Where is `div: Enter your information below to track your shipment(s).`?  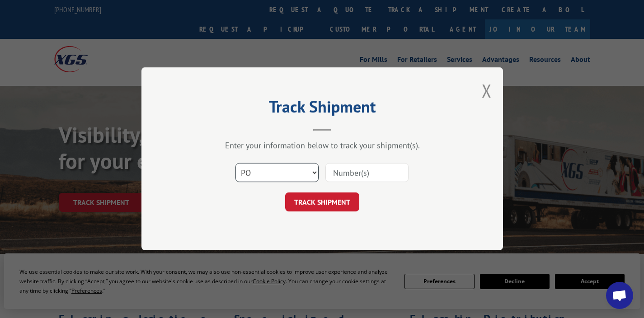
div: Enter your information below to track your shipment(s). is located at coordinates (322, 145).